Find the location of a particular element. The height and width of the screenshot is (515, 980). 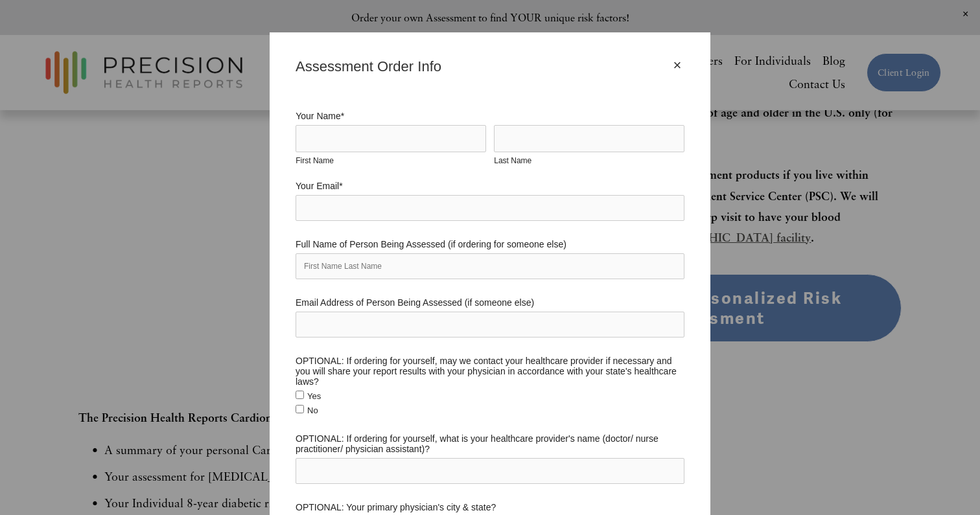

legend: OPTIONAL: If ordering for yourself, may we contact your healthcare provider if necessary and you ... is located at coordinates (490, 371).